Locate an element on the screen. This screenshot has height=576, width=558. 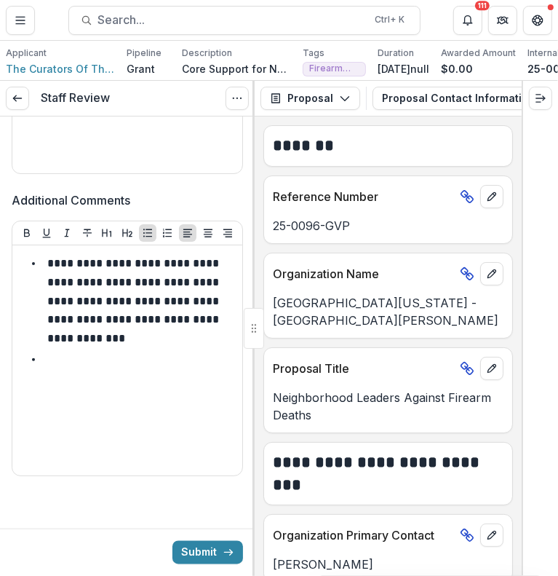
div: 111 is located at coordinates (483, 6).